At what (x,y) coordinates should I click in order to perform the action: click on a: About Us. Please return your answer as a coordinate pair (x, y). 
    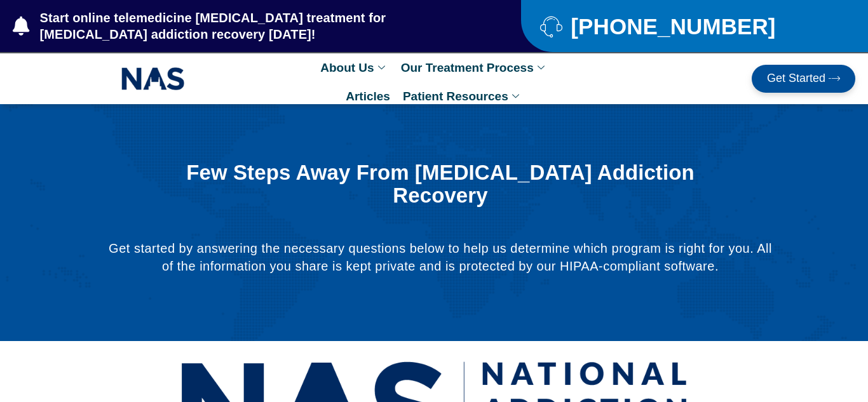
    Looking at the image, I should click on (354, 67).